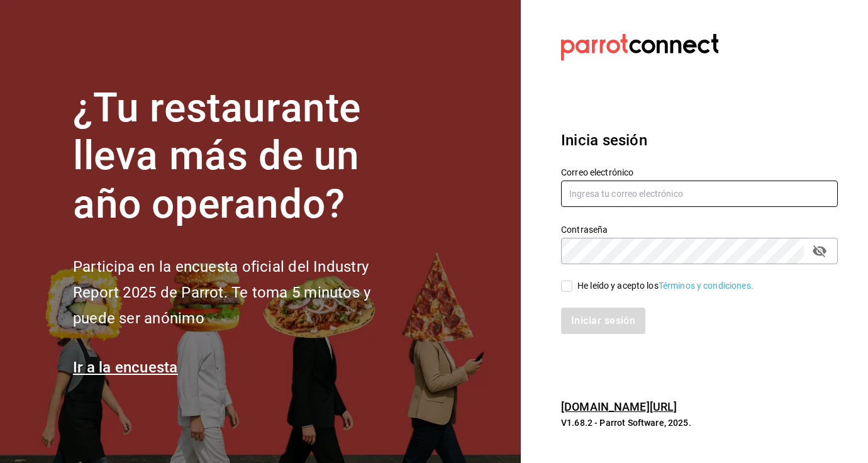 This screenshot has height=463, width=868. Describe the element at coordinates (819, 251) in the screenshot. I see `button: passwordField` at that location.